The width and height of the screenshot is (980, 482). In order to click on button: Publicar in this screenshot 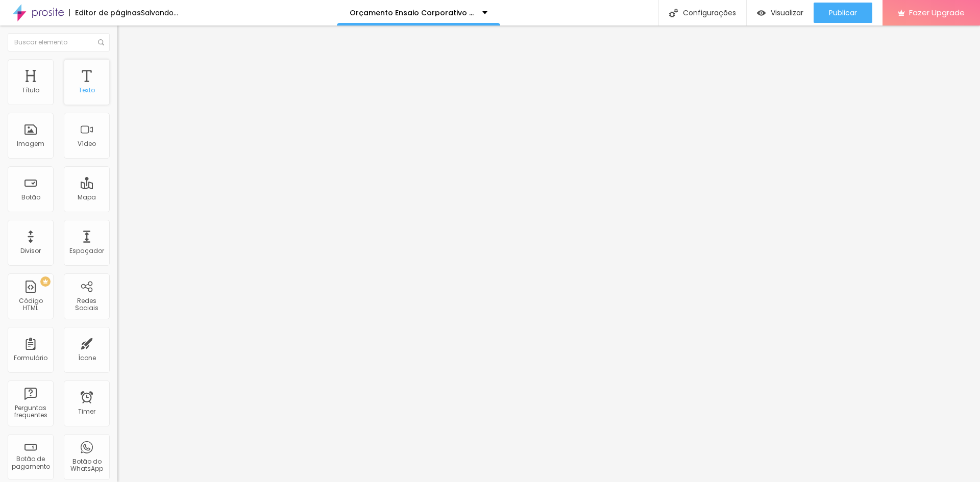, I will do `click(843, 13)`.